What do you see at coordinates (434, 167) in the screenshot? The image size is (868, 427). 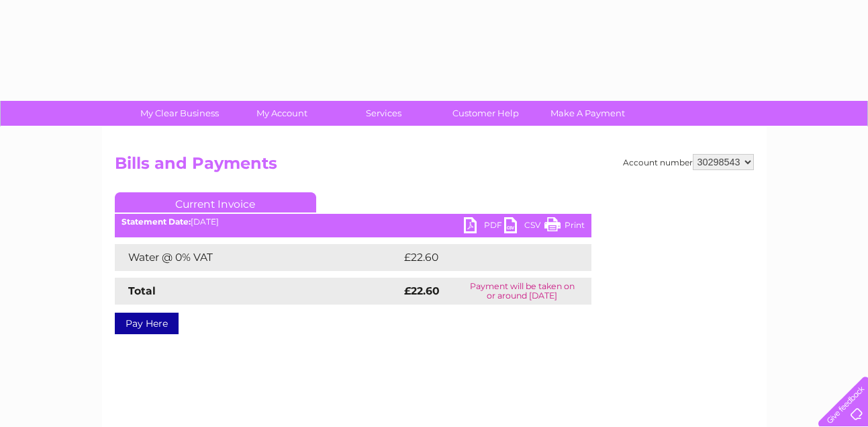 I see `h2: Bills and Payments` at bounding box center [434, 167].